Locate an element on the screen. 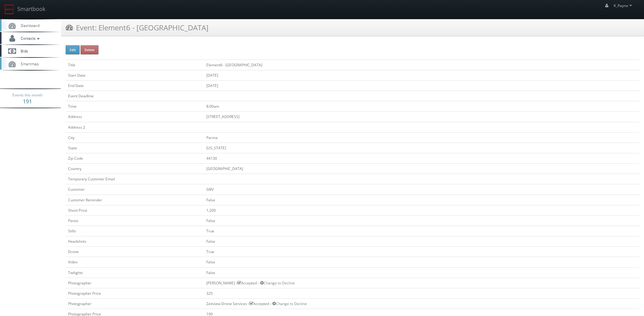 Image resolution: width=644 pixels, height=316 pixels. td: Address is located at coordinates (135, 117).